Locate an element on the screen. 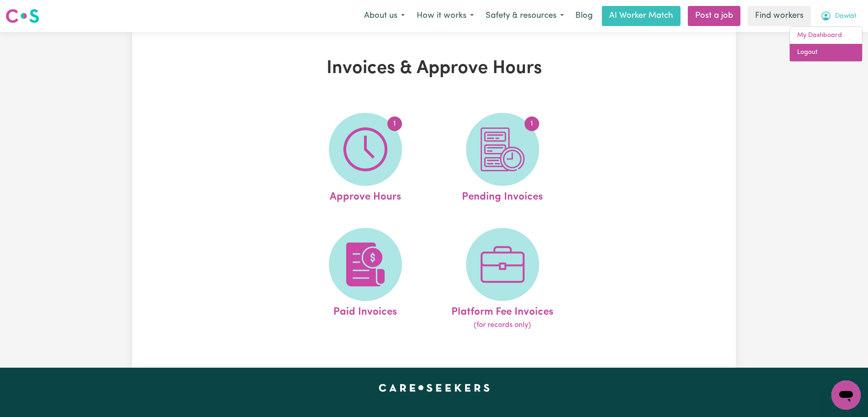  a: Careseekers logo is located at coordinates (23, 16).